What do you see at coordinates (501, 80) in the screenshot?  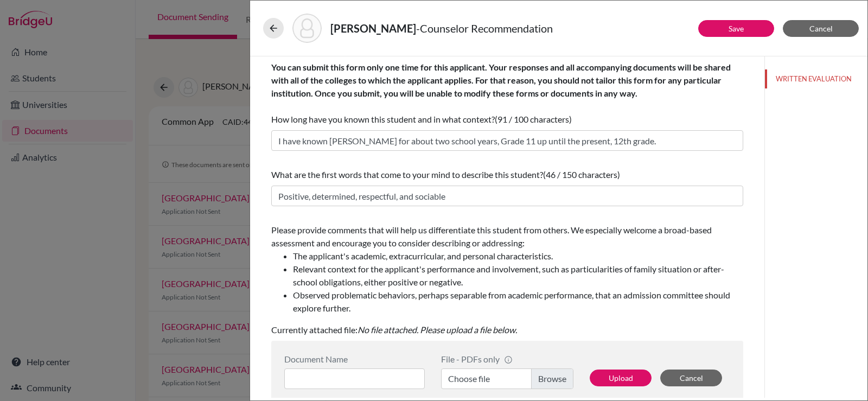 I see `b: You can submit this form only one time for this applicant. Your responses and all accompanying do...` at bounding box center [501, 80].